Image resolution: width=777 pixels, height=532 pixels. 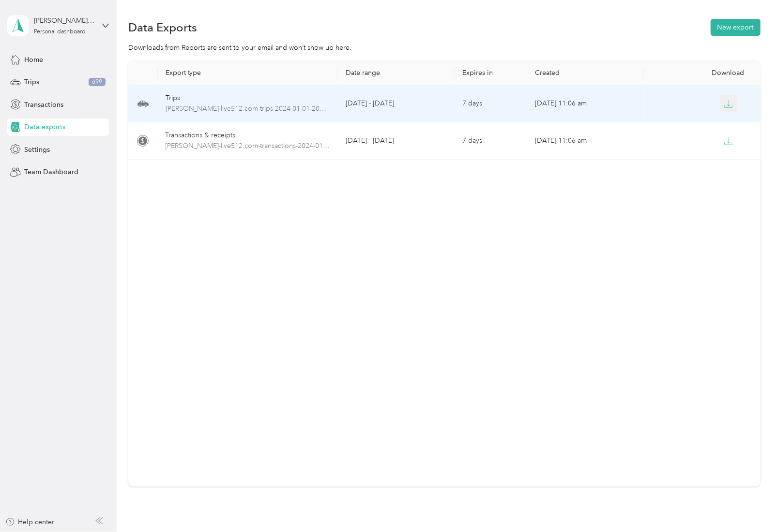 What do you see at coordinates (491, 73) in the screenshot?
I see `th: Expires in` at bounding box center [491, 73].